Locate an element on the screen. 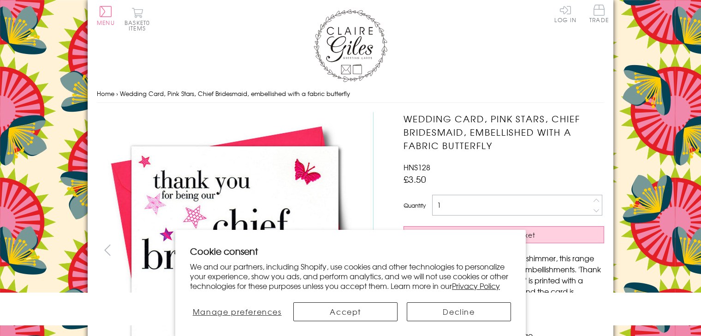  button: prev is located at coordinates (107, 249).